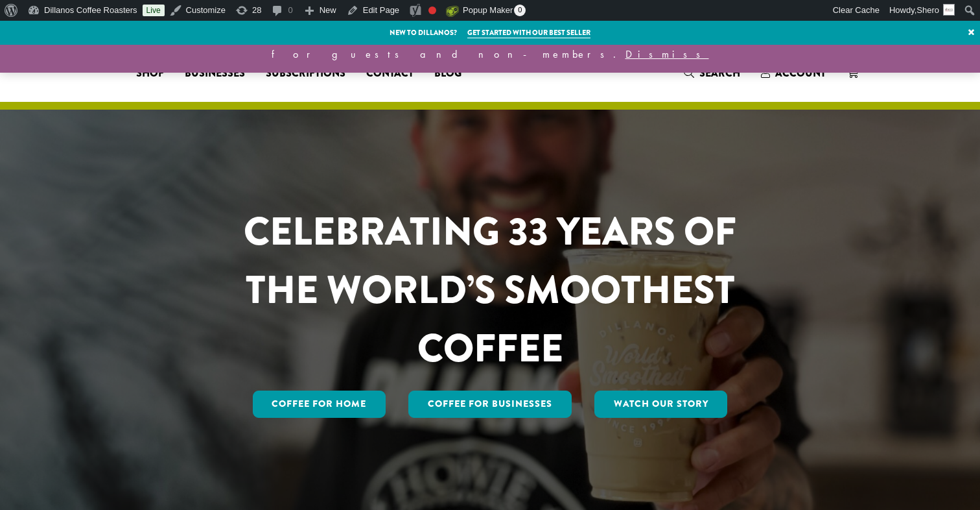 This screenshot has height=510, width=980. I want to click on h1: CELEBRATING 33 YEARS OF THE WORLD’S SMOOTHEST COFFEE, so click(490, 290).